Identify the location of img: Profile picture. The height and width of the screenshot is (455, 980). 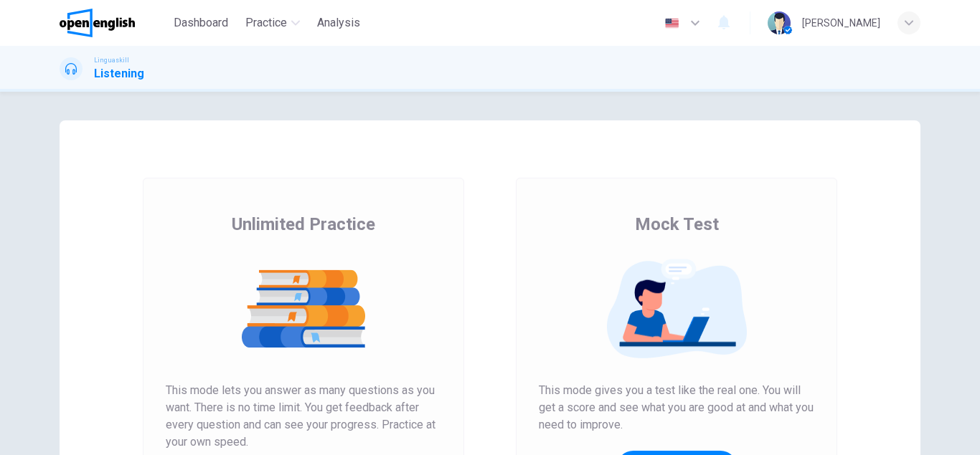
(779, 23).